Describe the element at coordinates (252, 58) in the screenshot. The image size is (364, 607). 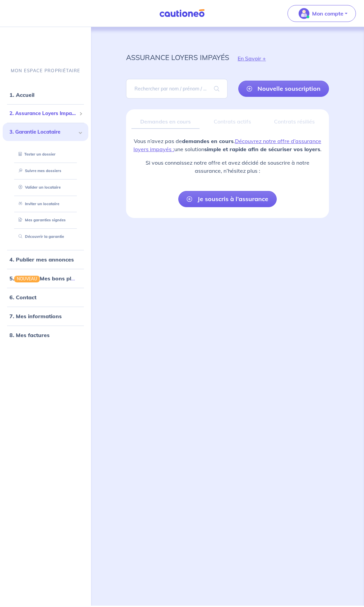
I see `button: En Savoir +` at that location.